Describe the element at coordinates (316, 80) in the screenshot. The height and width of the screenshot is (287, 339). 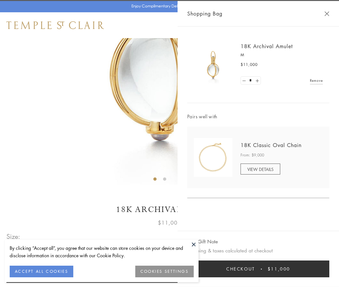
I see `a: Remove` at that location.